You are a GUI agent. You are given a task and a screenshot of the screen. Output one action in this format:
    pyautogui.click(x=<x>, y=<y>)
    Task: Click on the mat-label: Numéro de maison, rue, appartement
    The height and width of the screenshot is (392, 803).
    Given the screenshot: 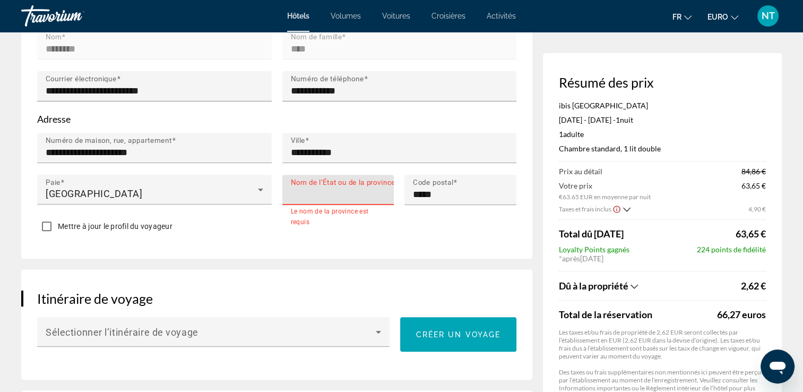 What is the action you would take?
    pyautogui.click(x=109, y=140)
    